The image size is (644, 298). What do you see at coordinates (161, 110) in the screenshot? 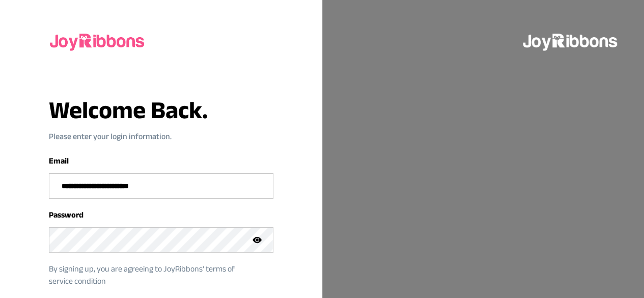
I see `h3: Welcome Back.` at bounding box center [161, 110].